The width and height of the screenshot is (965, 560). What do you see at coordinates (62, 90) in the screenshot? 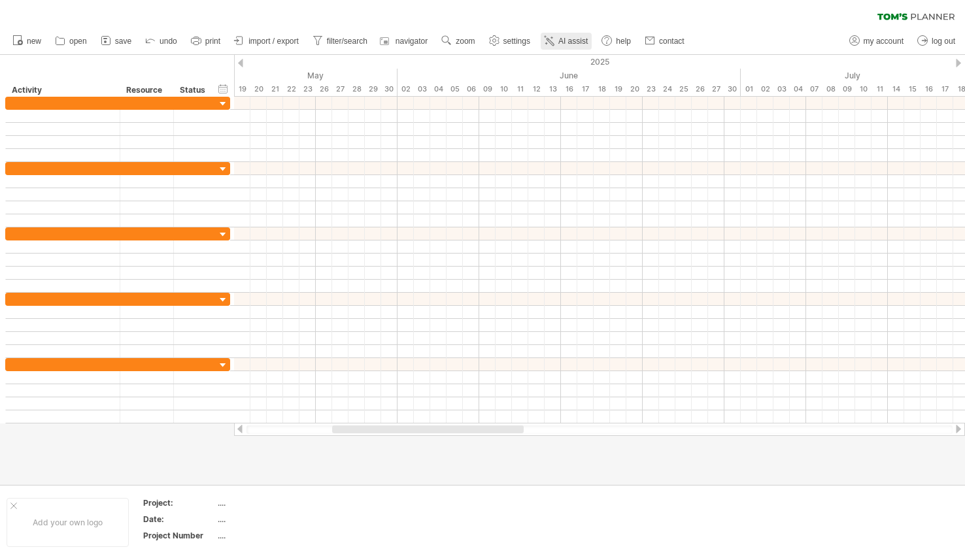
I see `div: Activity` at bounding box center [62, 90].